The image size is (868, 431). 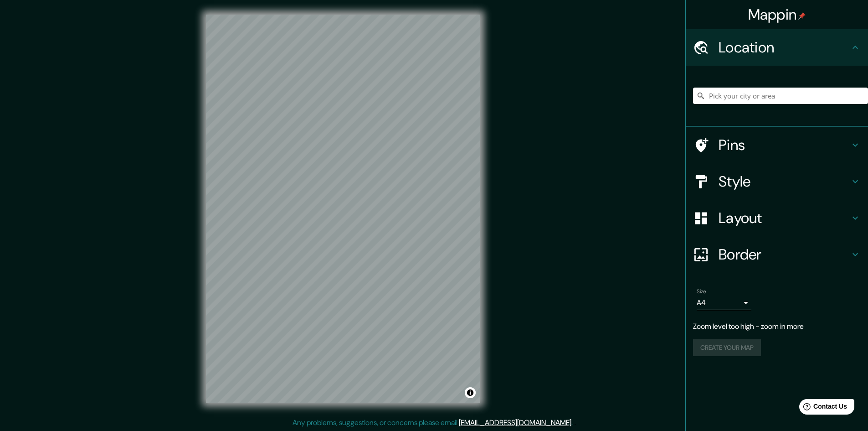 I want to click on button: Toggle attribution, so click(x=470, y=393).